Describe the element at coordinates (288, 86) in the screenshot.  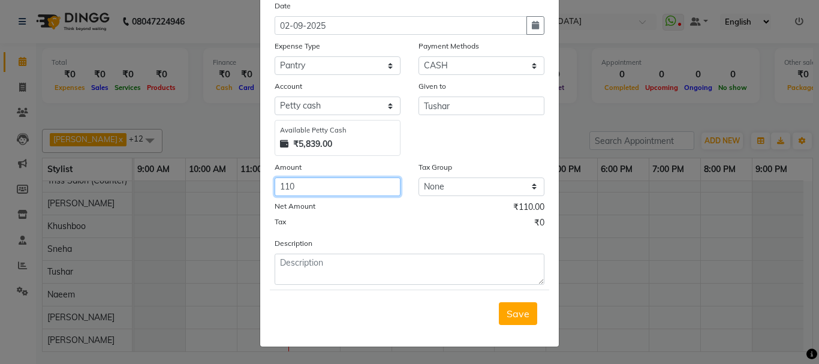
I see `label: Account` at that location.